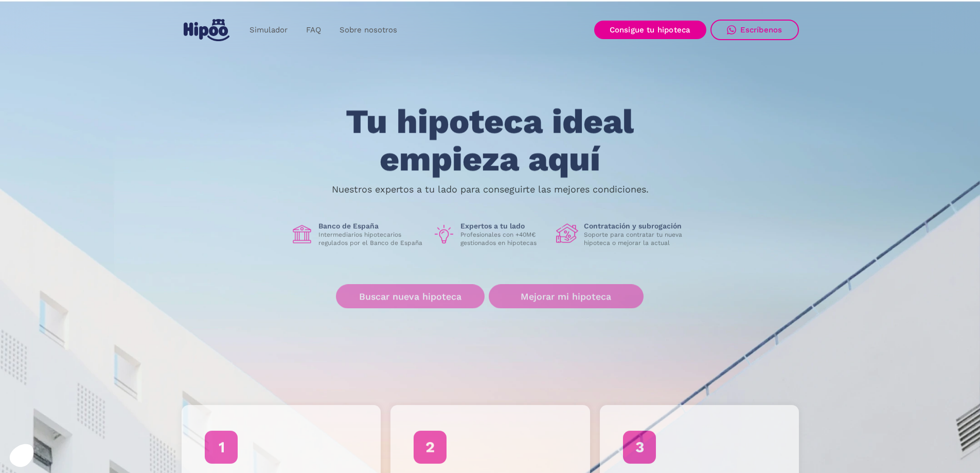 The width and height of the screenshot is (980, 473). I want to click on a: Mejorar mi hipoteca, so click(566, 297).